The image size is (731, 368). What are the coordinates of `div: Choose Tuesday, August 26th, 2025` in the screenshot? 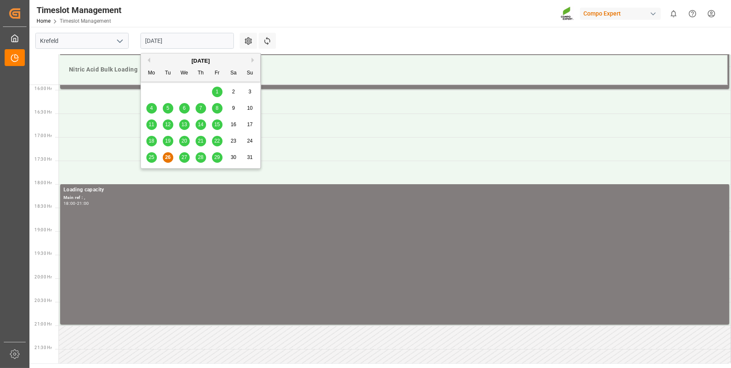 It's located at (168, 157).